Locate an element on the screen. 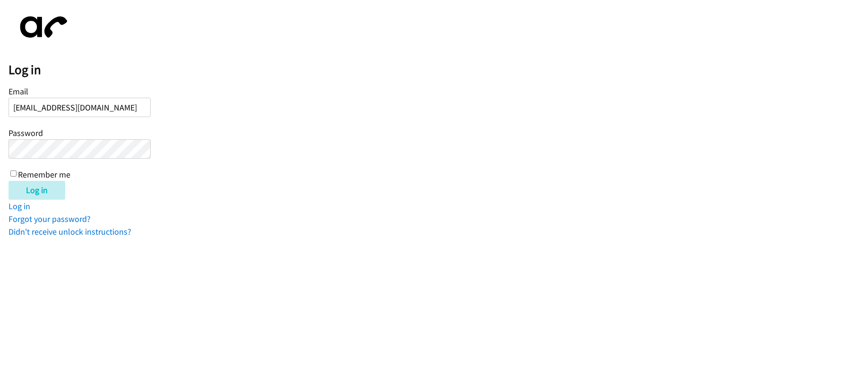 The width and height of the screenshot is (860, 382). img: aphone-8a226864a2ddd6a5e75d1ebefc011f4aa8f32683c2d82f3fb0802fe031f96514.svg is located at coordinates (42, 27).